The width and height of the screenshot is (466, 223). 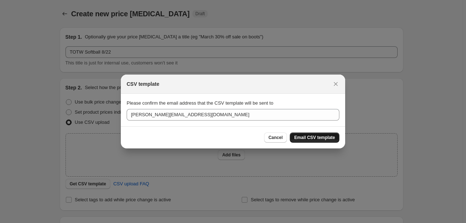 What do you see at coordinates (335, 84) in the screenshot?
I see `button: Close` at bounding box center [335, 84].